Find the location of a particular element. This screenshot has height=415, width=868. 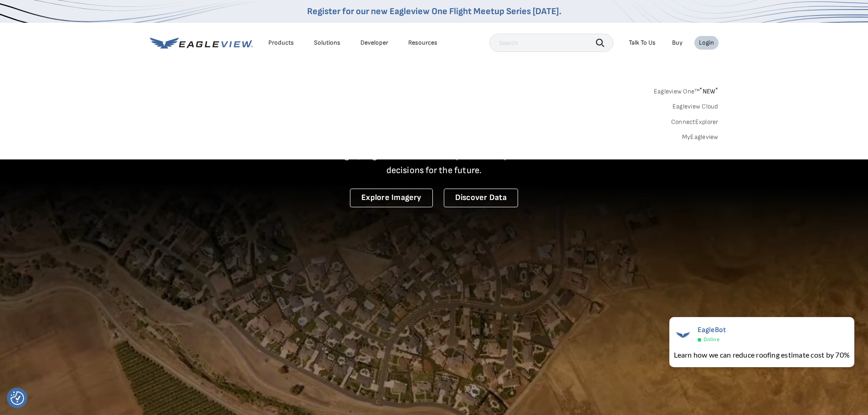

div: Resources is located at coordinates (423, 43).